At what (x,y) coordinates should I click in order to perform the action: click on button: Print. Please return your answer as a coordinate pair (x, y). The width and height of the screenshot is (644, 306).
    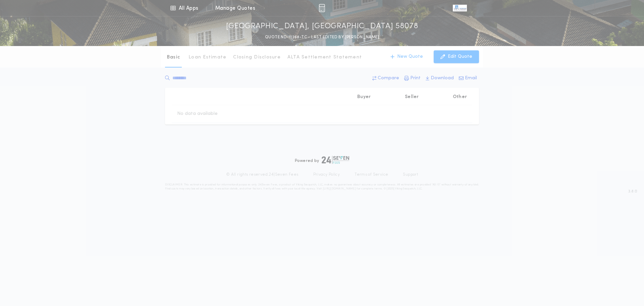
    Looking at the image, I should click on (412, 78).